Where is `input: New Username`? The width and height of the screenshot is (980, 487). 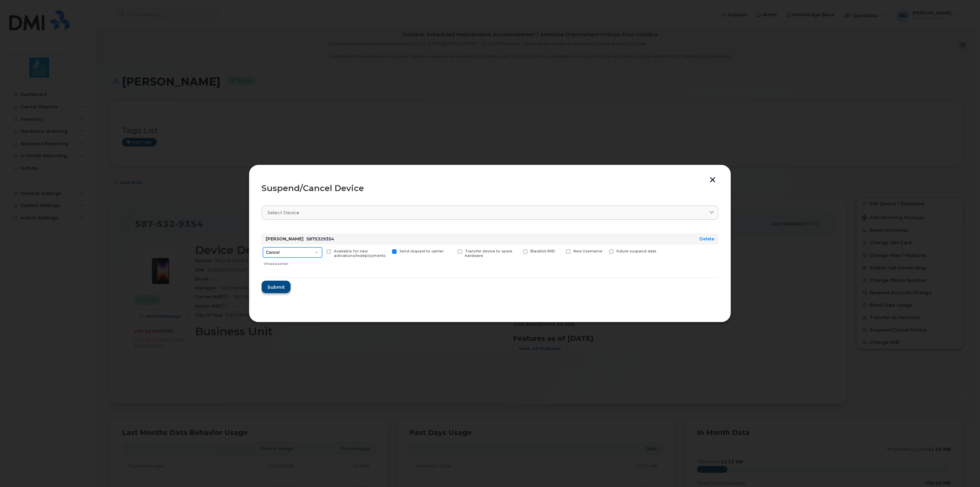
input: New Username is located at coordinates (559, 251).